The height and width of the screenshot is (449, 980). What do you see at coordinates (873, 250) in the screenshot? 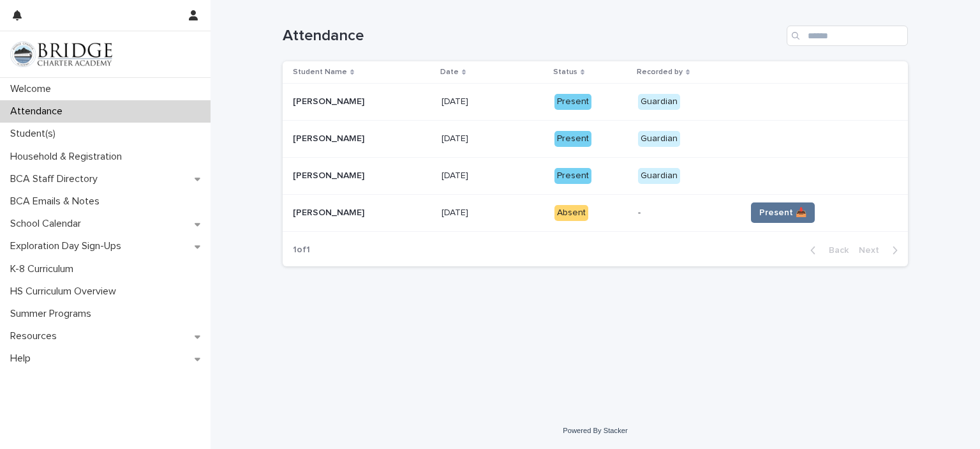
I see `span: Next` at bounding box center [873, 250].